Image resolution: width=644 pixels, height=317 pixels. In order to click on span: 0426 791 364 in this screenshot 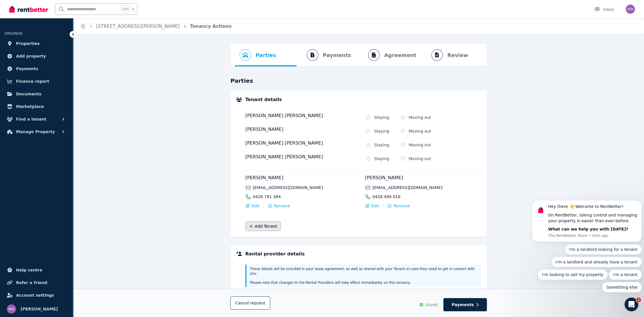, I will do `click(267, 197)`.